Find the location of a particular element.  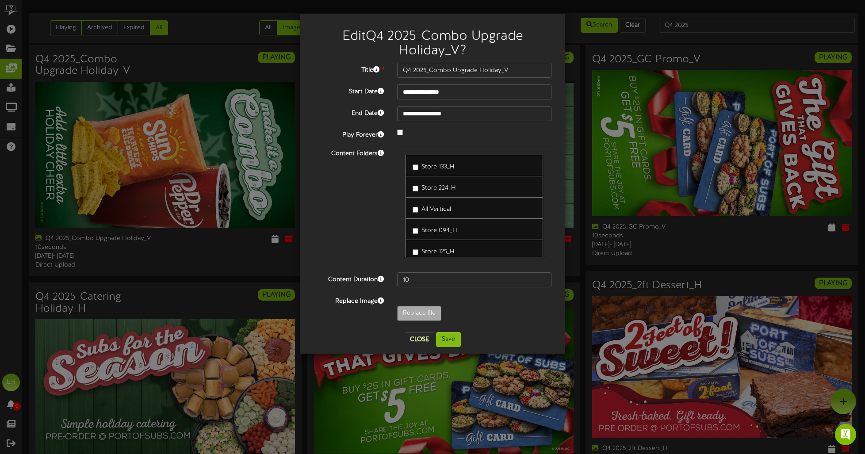

input: 15 is located at coordinates (474, 280).